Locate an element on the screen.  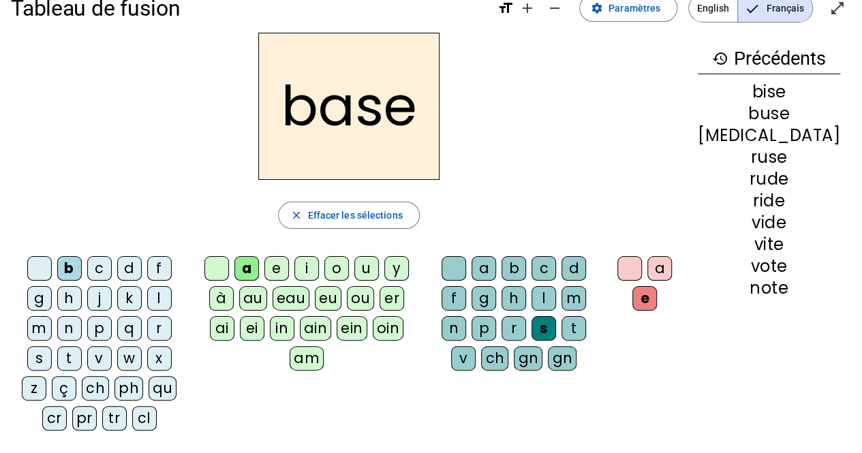
div: vite is located at coordinates (769, 245).